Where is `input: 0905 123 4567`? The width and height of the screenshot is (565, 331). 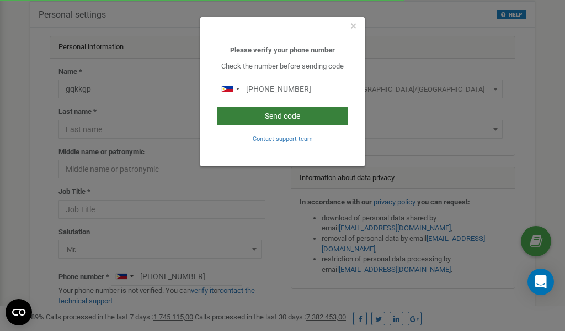 input: 0905 123 4567 is located at coordinates (283, 89).